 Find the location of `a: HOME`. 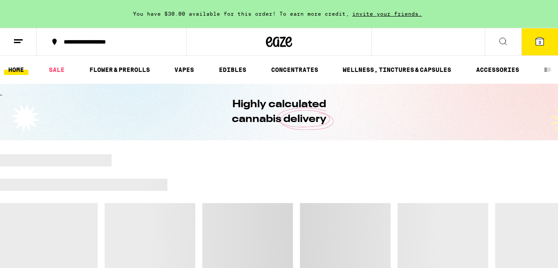

a: HOME is located at coordinates (16, 70).